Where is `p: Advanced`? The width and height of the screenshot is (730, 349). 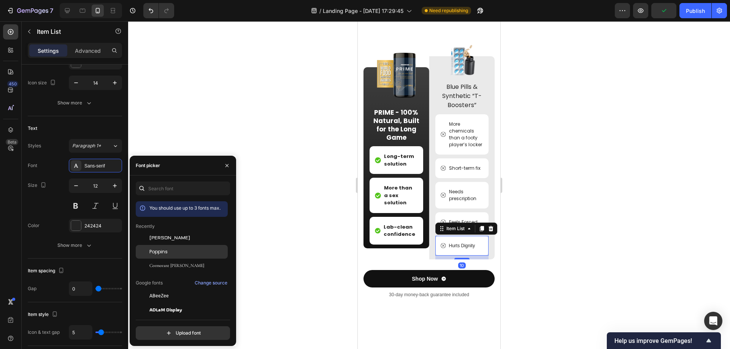 p: Advanced is located at coordinates (88, 51).